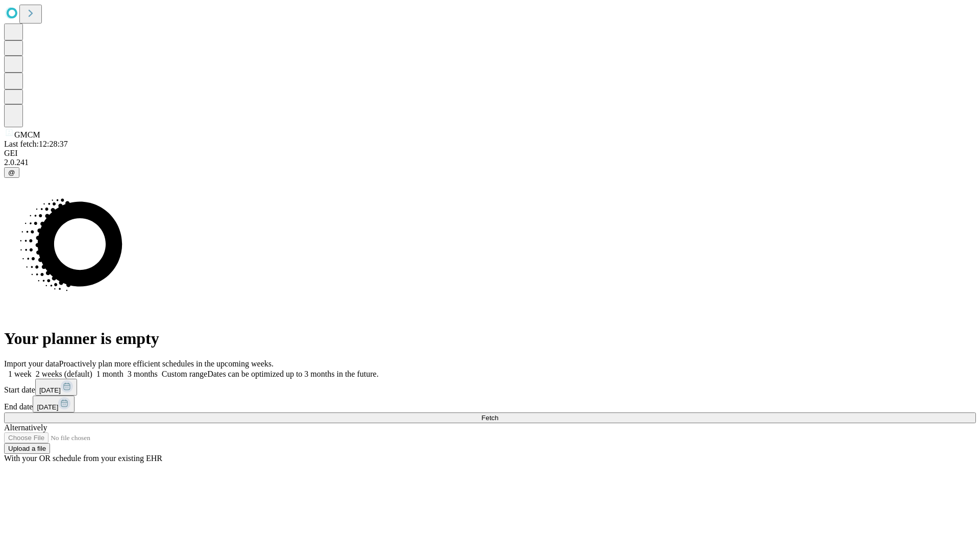  Describe the element at coordinates (26, 427) in the screenshot. I see `span: Alternatively` at that location.